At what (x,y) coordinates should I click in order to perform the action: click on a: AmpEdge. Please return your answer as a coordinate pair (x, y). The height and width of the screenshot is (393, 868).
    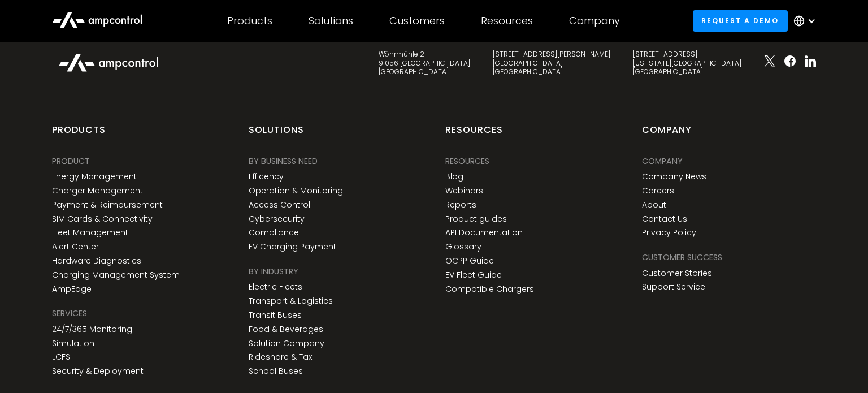
    Looking at the image, I should click on (72, 289).